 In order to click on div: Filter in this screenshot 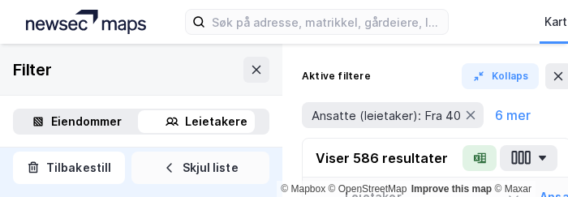, I will do `click(32, 70)`.